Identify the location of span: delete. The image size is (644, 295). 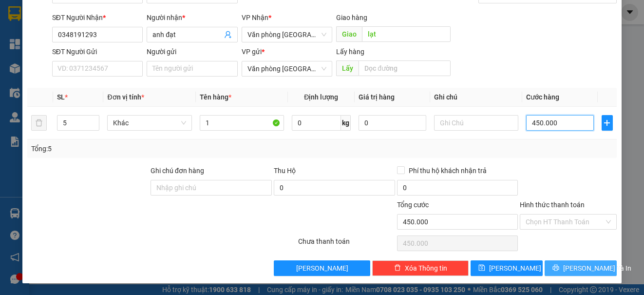
(397, 268).